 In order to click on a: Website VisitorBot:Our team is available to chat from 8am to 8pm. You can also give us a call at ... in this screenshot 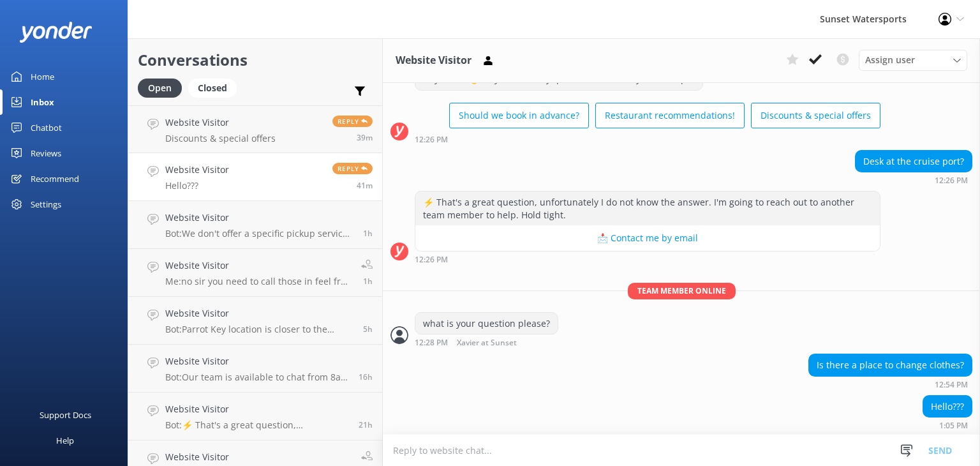, I will do `click(255, 368)`.